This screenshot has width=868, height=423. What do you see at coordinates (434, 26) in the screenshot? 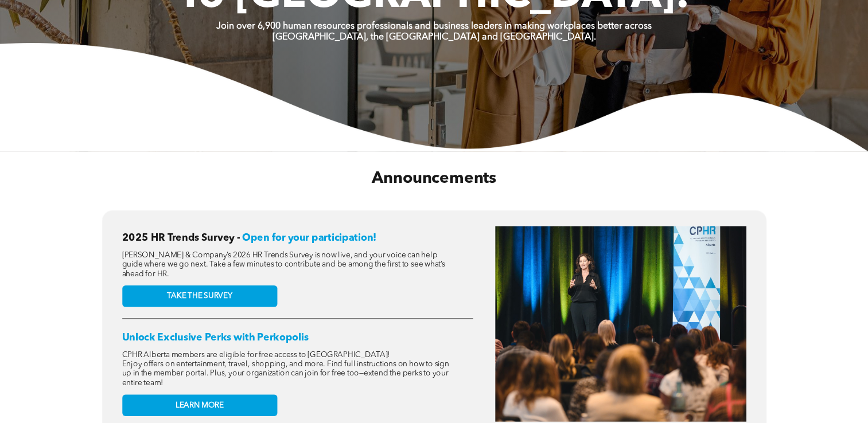
I see `strong: Join over 6,900 human resources professionals and business leaders in making workplaces better ac...` at bounding box center [434, 26].